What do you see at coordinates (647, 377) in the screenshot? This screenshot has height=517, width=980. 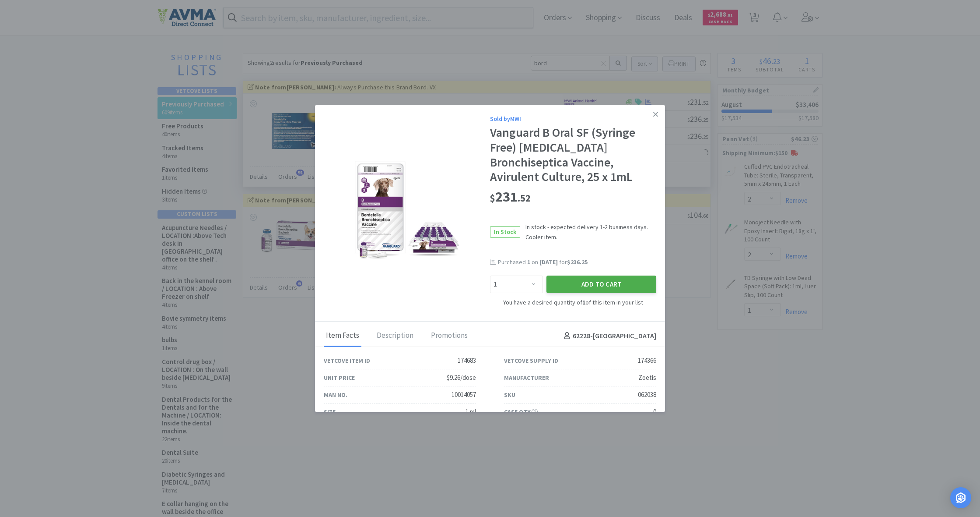 I see `div: Zoetis` at bounding box center [647, 377].